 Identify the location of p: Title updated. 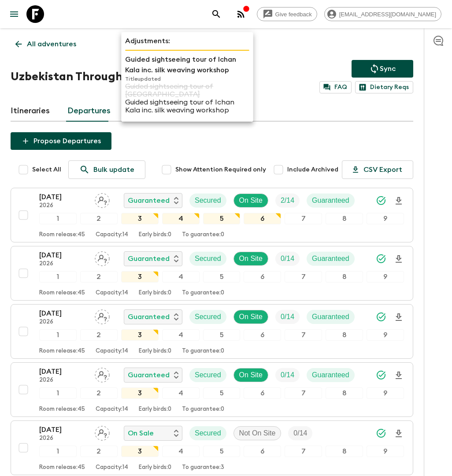
(187, 79).